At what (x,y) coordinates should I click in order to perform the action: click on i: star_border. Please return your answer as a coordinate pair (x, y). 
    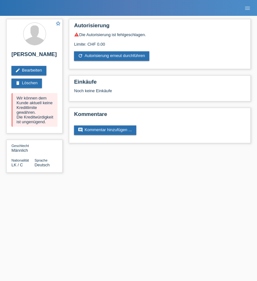
    Looking at the image, I should click on (58, 23).